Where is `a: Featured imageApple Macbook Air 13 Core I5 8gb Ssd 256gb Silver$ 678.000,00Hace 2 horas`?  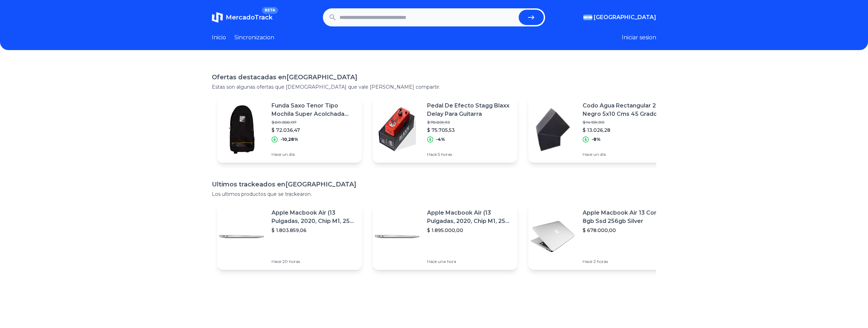 a: Featured imageApple Macbook Air 13 Core I5 8gb Ssd 256gb Silver$ 678.000,00Hace 2 horas is located at coordinates (601, 236).